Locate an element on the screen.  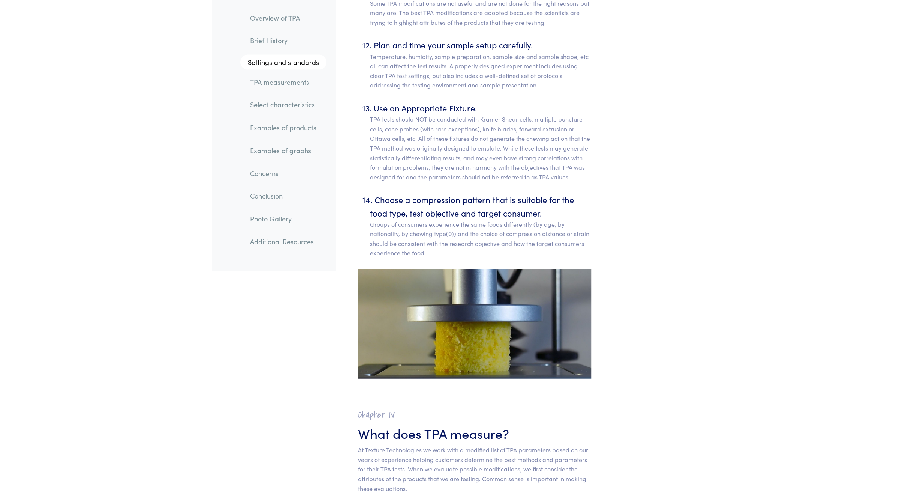
a: Select characteristics is located at coordinates (285, 105).